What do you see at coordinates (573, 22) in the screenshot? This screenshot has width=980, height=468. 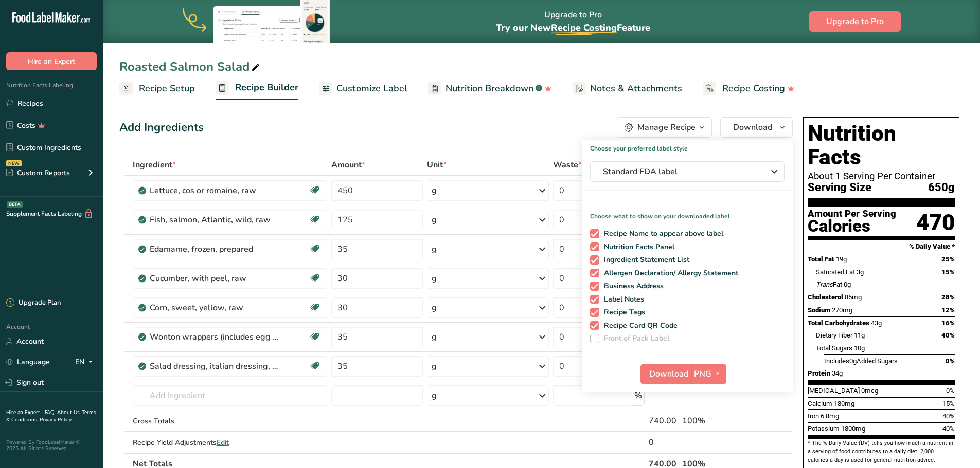 I see `div: Upgrade to Pro` at bounding box center [573, 22].